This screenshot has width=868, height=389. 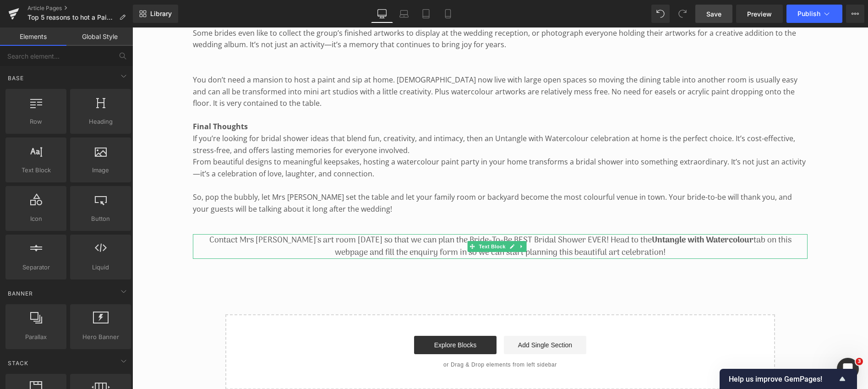 What do you see at coordinates (323, 318) in the screenshot?
I see `a: Explore Blocks` at bounding box center [323, 318].